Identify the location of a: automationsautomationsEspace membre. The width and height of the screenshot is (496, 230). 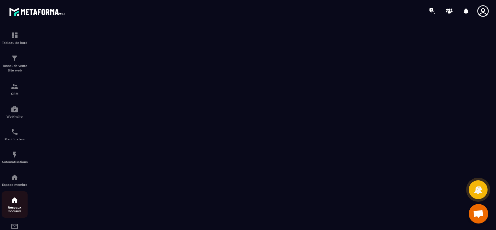
(15, 180).